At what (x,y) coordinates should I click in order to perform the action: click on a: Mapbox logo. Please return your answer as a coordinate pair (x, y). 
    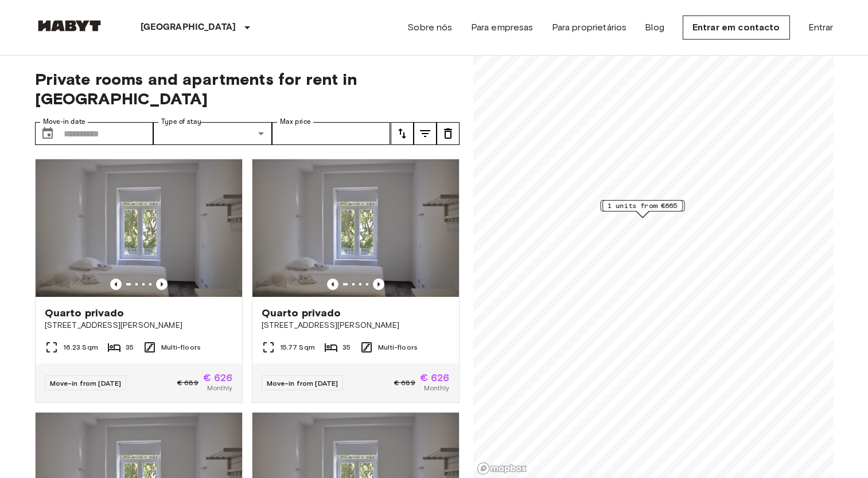
    Looking at the image, I should click on (502, 469).